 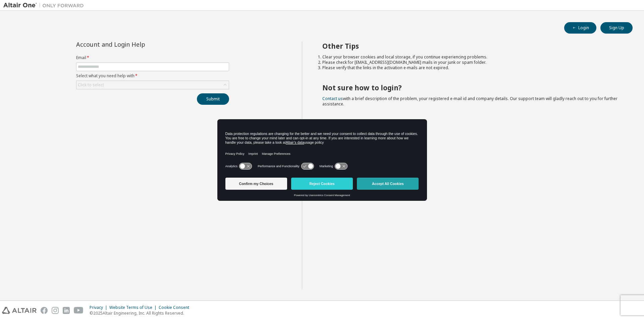 I want to click on li: Clear your browser cookies and local storage, if you continue experiencing problems., so click(x=472, y=57).